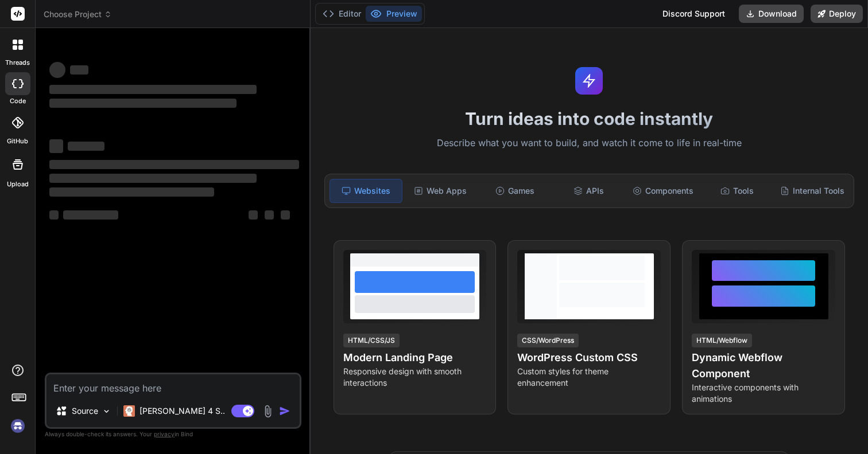  Describe the element at coordinates (588, 191) in the screenshot. I see `div: APIs` at that location.